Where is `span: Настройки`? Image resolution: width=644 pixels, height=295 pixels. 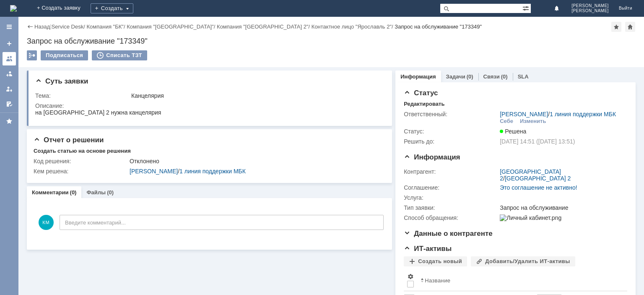 span: Настройки is located at coordinates (411, 276).